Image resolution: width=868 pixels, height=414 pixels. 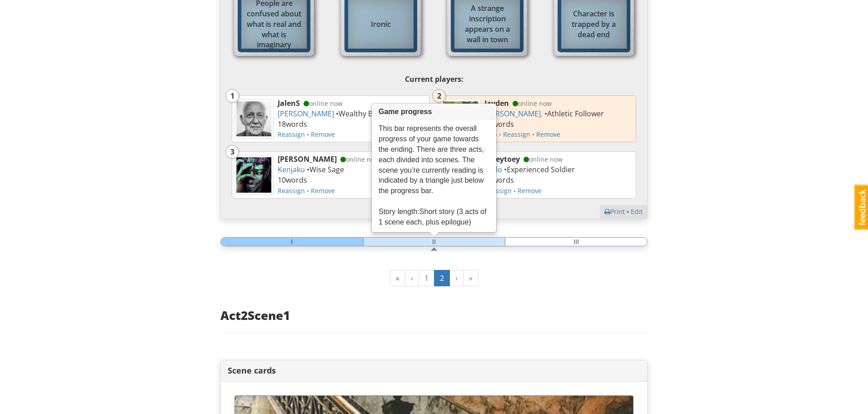 I want to click on a: Edit, so click(x=637, y=211).